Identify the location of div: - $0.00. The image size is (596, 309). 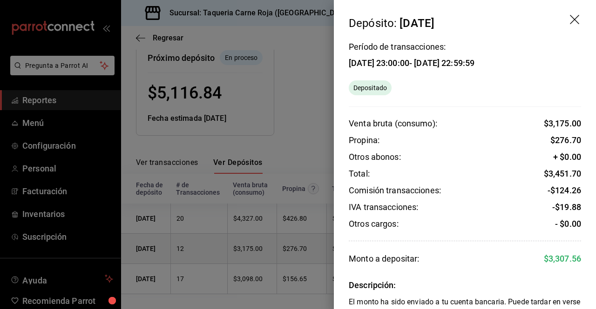
(568, 224).